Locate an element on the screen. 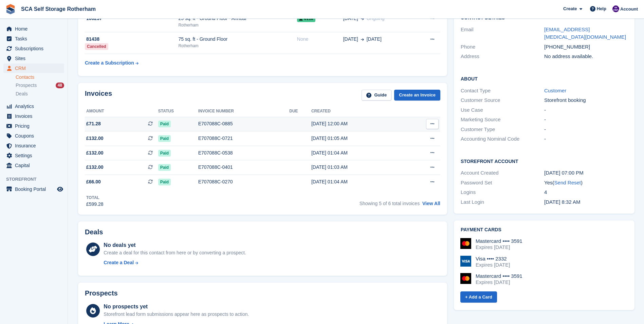 This screenshot has width=644, height=324. div: 75 sq. ft - Ground Floor is located at coordinates (237, 39).